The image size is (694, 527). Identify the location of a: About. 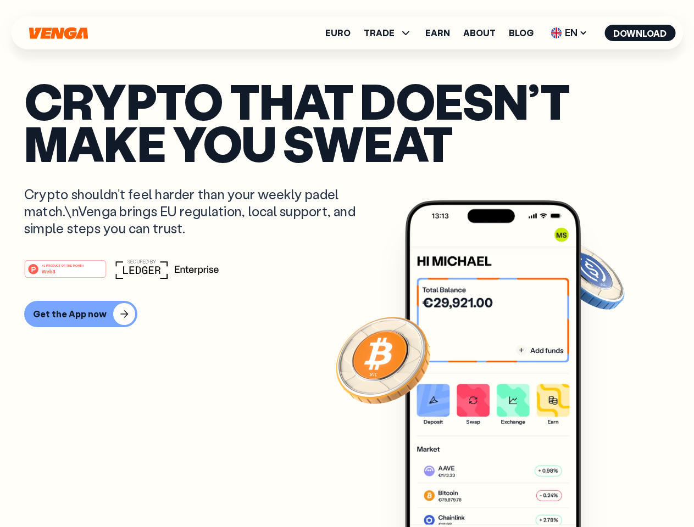
(479, 33).